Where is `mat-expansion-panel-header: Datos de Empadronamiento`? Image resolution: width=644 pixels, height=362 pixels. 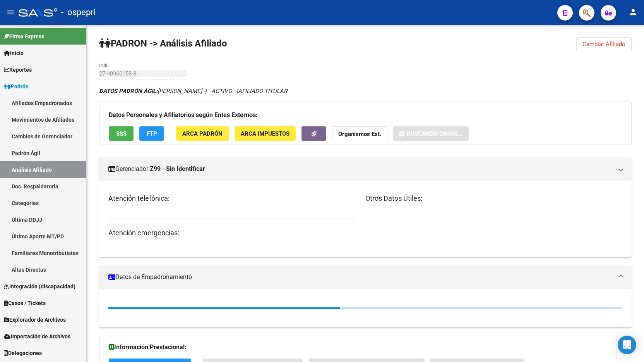 mat-expansion-panel-header: Datos de Empadronamiento is located at coordinates (365, 277).